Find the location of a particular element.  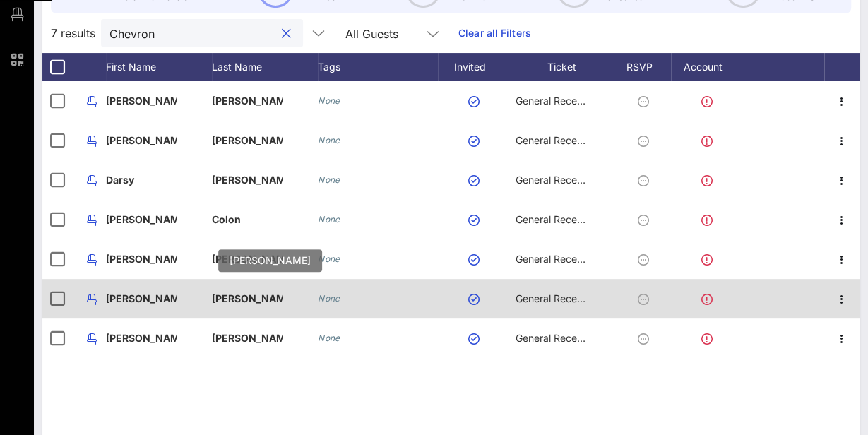

a: Clear all Filters is located at coordinates (494, 33).